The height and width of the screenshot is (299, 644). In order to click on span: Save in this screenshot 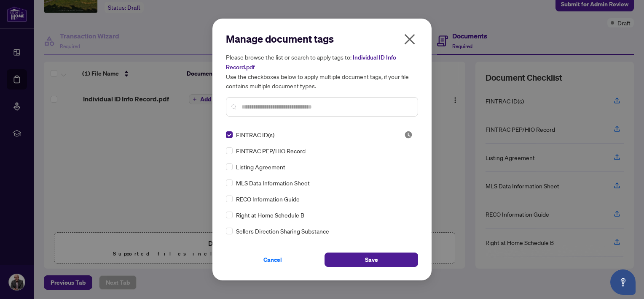, I will do `click(371, 260)`.